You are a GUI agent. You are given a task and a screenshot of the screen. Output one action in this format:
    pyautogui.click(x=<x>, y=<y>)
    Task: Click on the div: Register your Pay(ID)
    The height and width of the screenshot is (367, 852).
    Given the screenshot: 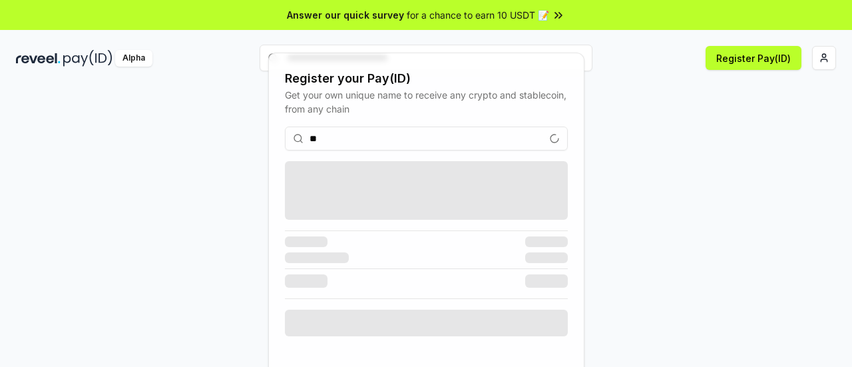 What is the action you would take?
    pyautogui.click(x=426, y=79)
    